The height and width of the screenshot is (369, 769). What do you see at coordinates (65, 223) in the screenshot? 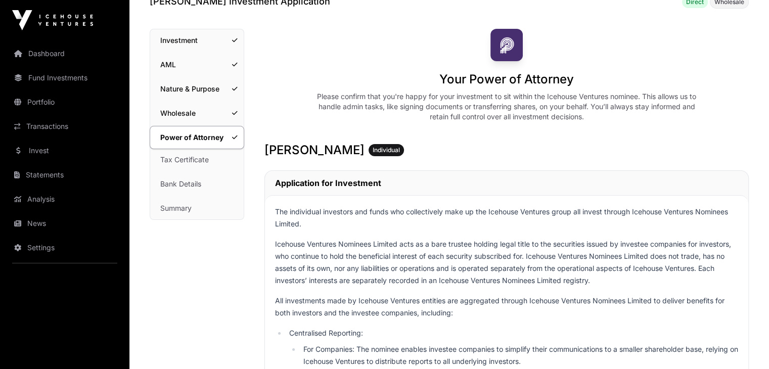
I see `a: News` at bounding box center [65, 223].